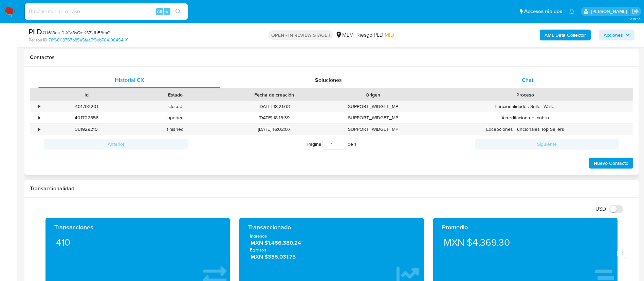  What do you see at coordinates (35, 32) in the screenshot?
I see `b: PLD` at bounding box center [35, 32].